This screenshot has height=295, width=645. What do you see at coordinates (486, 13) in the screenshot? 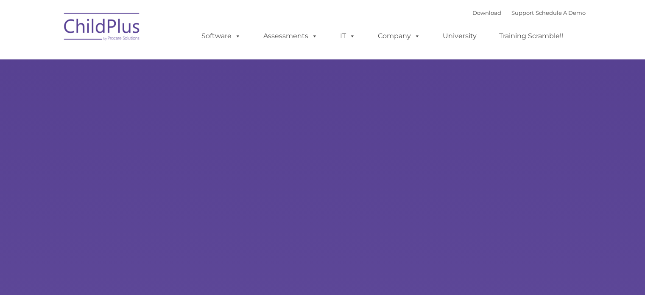
I see `a: Download` at bounding box center [486, 13].